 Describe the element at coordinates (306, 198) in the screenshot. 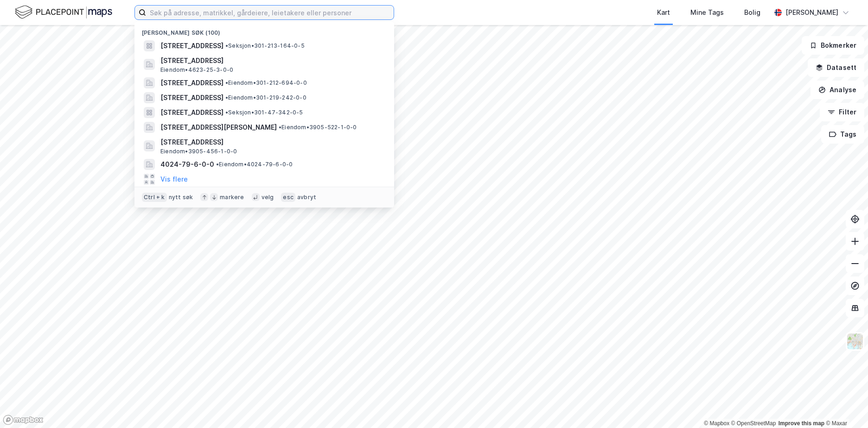

I see `div: avbryt` at that location.